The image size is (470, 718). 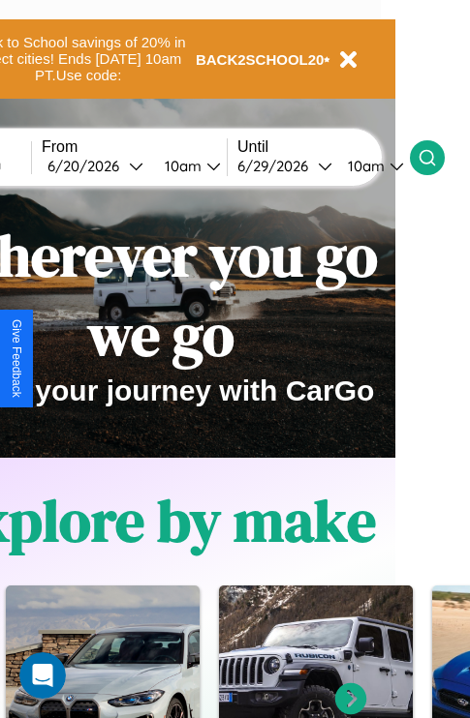 What do you see at coordinates (323, 147) in the screenshot?
I see `label: Until` at bounding box center [323, 147].